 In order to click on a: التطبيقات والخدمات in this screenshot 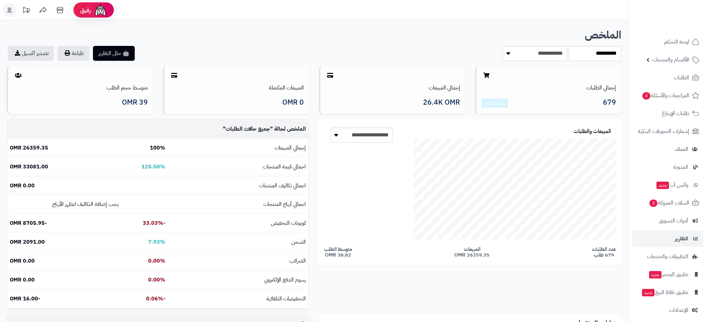, I will do `click(668, 256)`.